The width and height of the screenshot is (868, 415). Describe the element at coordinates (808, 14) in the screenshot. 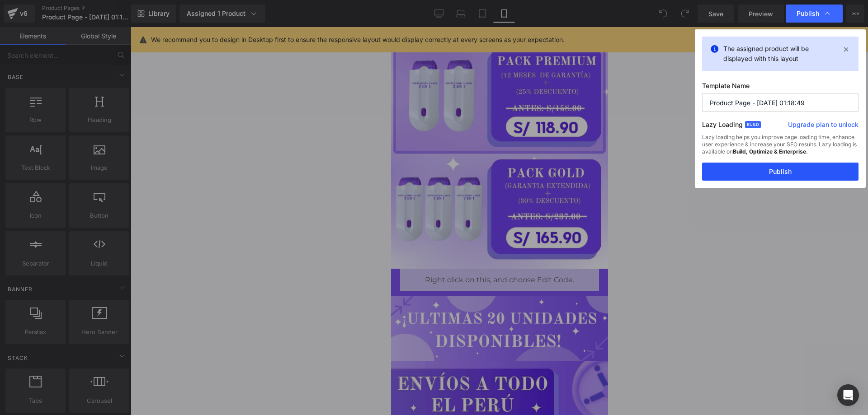

I see `span: Publish` at that location.